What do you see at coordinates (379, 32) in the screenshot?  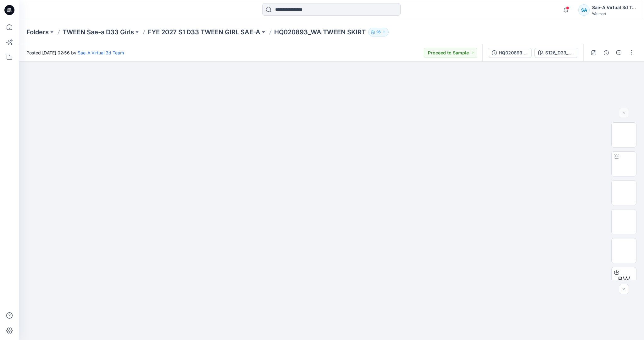 I see `p: 26` at bounding box center [379, 32].